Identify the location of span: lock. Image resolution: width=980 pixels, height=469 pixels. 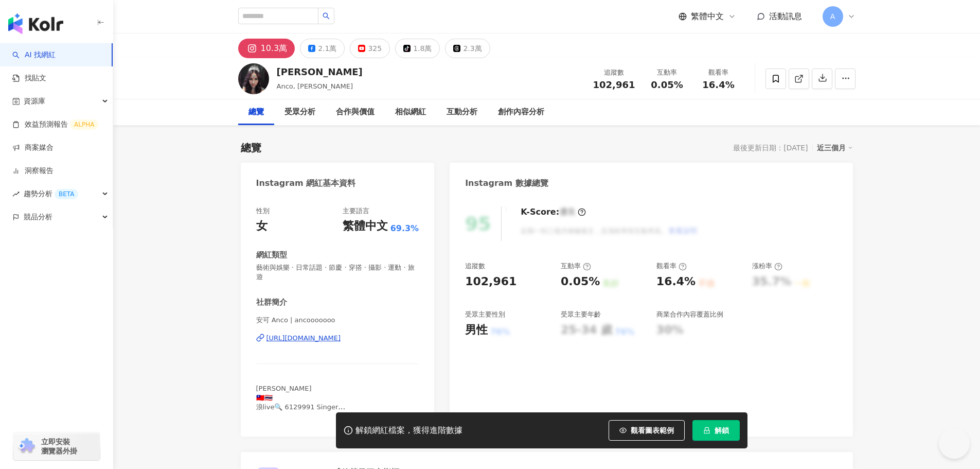
(707, 430).